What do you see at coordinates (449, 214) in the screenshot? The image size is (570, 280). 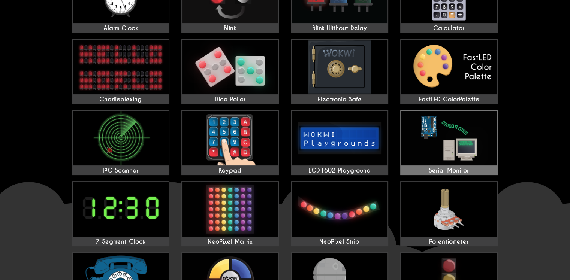 I see `a: Potentiometer` at bounding box center [449, 214].